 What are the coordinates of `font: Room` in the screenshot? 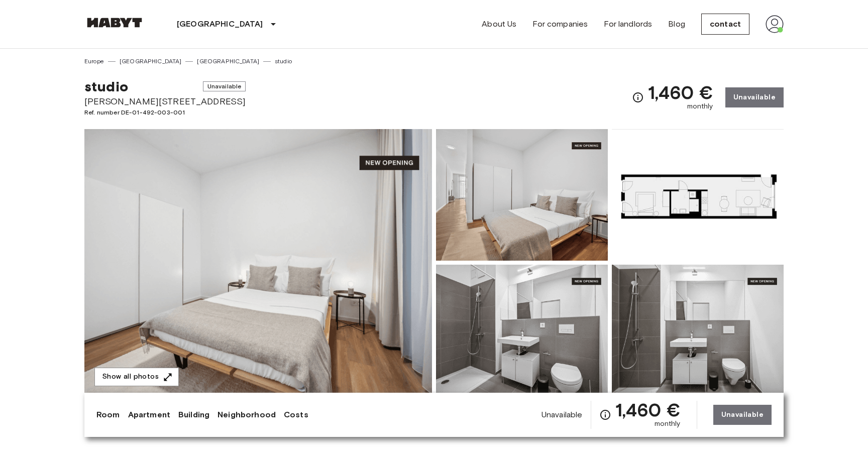 It's located at (108, 414).